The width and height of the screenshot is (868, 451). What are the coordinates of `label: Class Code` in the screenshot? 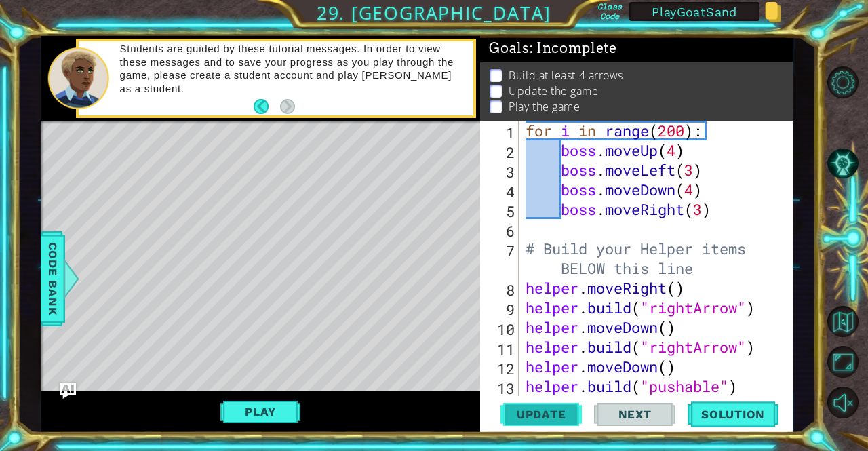 It's located at (610, 11).